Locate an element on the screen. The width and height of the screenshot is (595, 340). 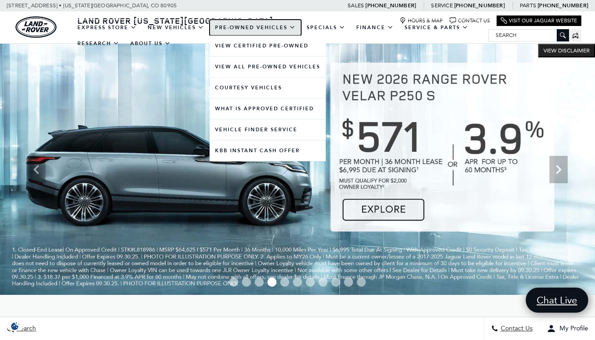
a: Contact Us is located at coordinates (469, 20).